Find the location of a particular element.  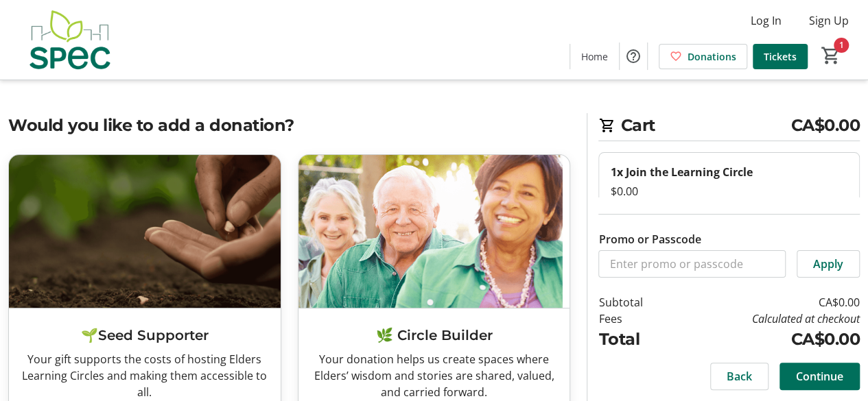

input: Enter promo or passcode is located at coordinates (692, 264).